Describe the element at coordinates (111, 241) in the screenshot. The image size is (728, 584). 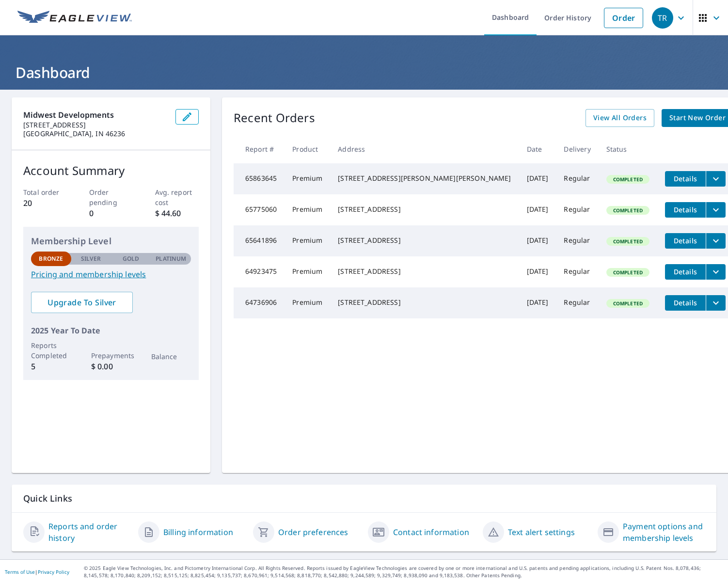
I see `p: Membership Level` at that location.